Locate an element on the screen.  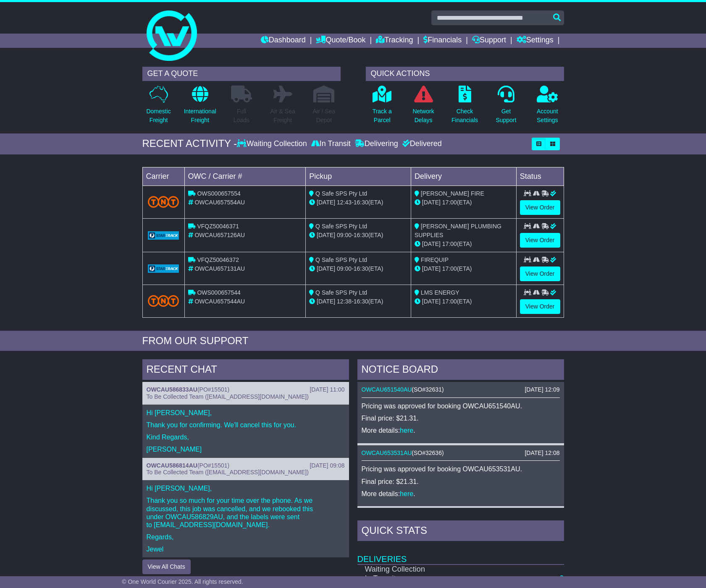
a: Settings is located at coordinates (535, 40).